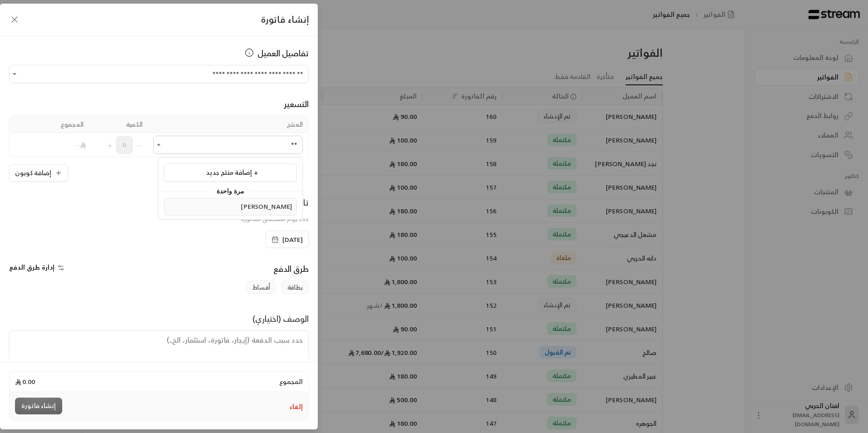 The height and width of the screenshot is (433, 868). What do you see at coordinates (32, 267) in the screenshot?
I see `span: إدارة طرق الدفع` at bounding box center [32, 267].